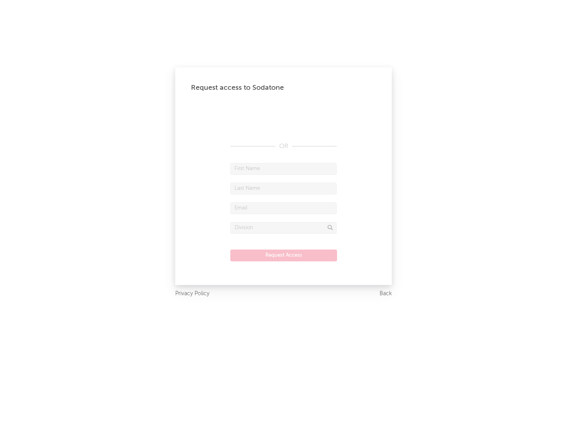  Describe the element at coordinates (283, 255) in the screenshot. I see `button: Request Access` at that location.